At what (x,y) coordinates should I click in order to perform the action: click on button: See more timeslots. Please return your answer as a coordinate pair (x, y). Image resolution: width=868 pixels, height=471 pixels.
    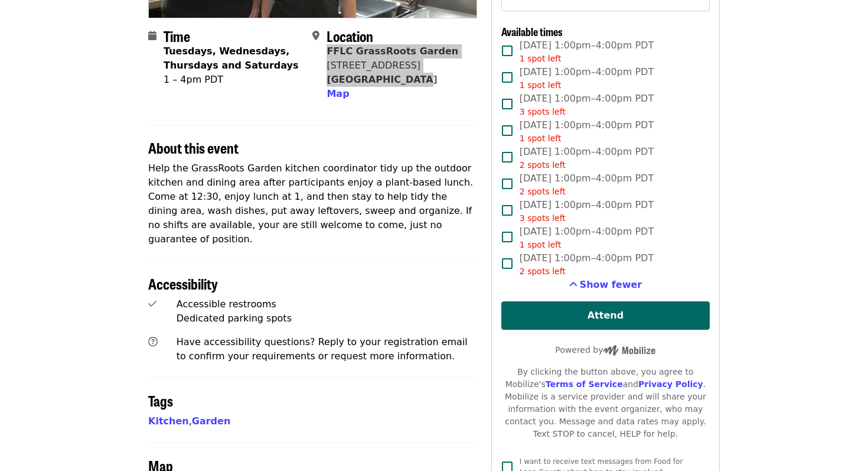
    Looking at the image, I should click on (605, 285).